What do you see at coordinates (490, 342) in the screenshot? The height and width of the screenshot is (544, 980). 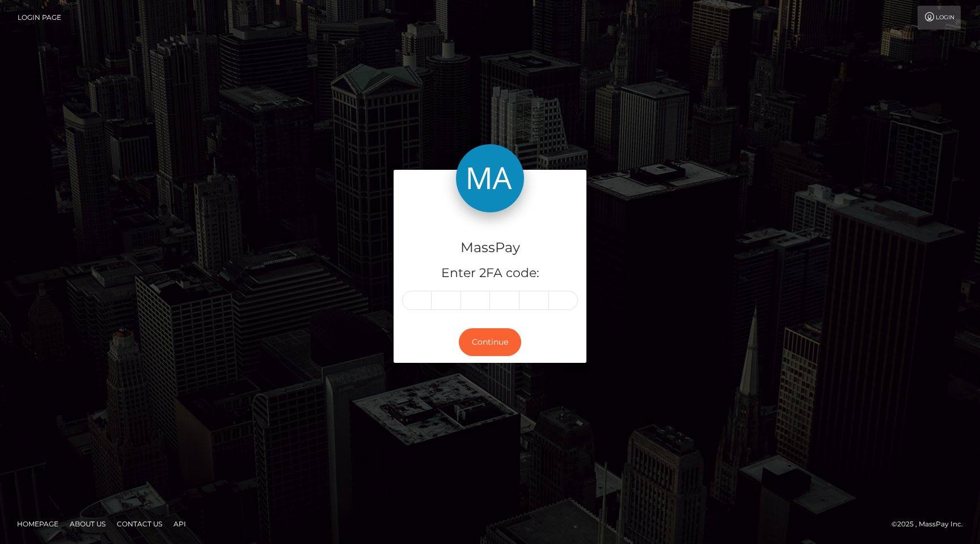 I see `button: Continue` at bounding box center [490, 342].